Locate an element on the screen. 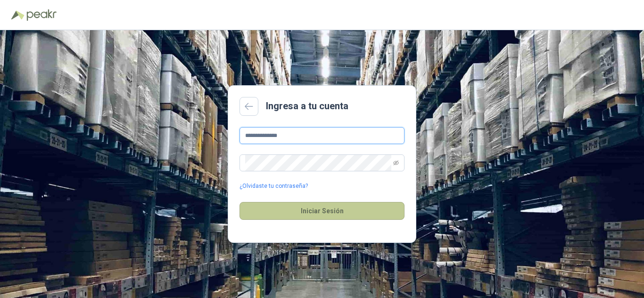 The image size is (644, 298). button: Iniciar Sesión is located at coordinates (322, 211).